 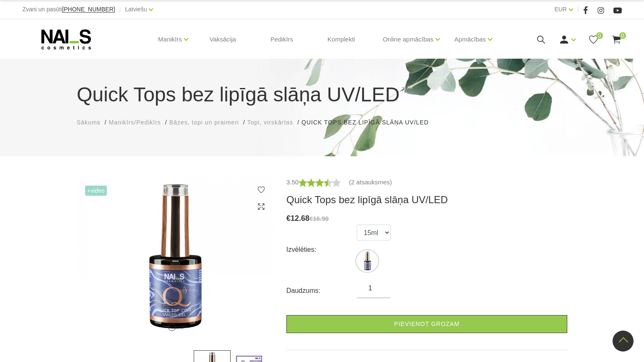 I want to click on a: Topi, virskārtas, so click(x=270, y=123).